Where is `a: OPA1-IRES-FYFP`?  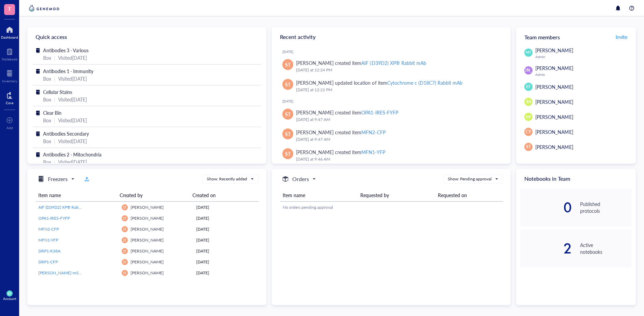
a: OPA1-IRES-FYFP is located at coordinates (77, 219).